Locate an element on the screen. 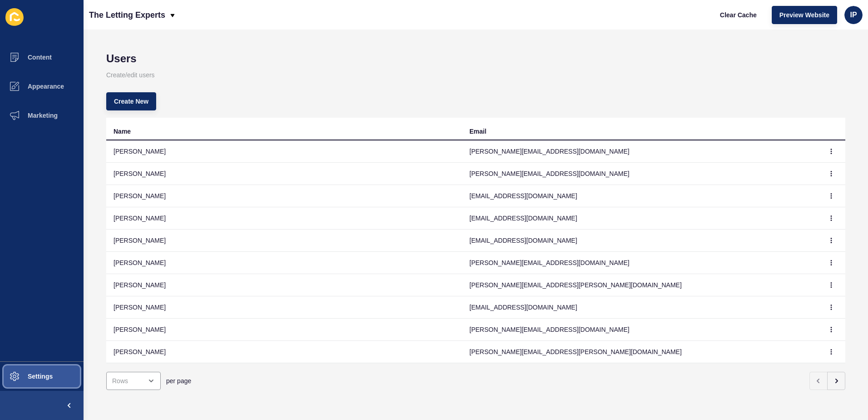  button: Clear Cache is located at coordinates (738, 15).